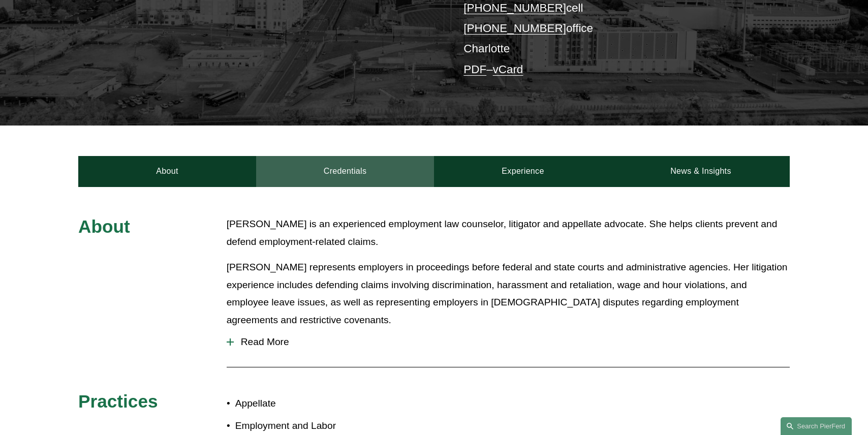 The height and width of the screenshot is (435, 868). I want to click on p: Employment and Labor, so click(335, 426).